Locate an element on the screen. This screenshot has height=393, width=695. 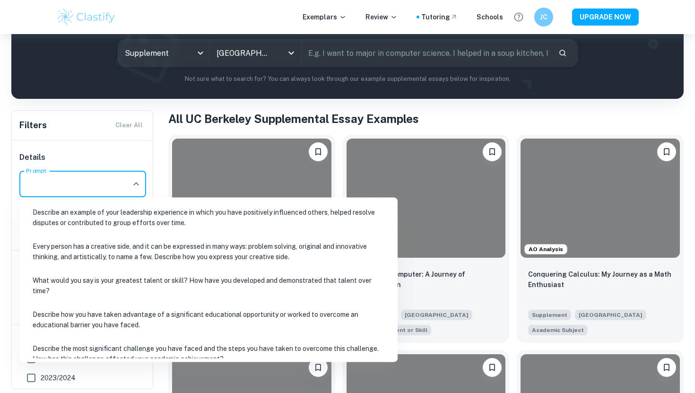
h6: Filters is located at coordinates (33, 125).